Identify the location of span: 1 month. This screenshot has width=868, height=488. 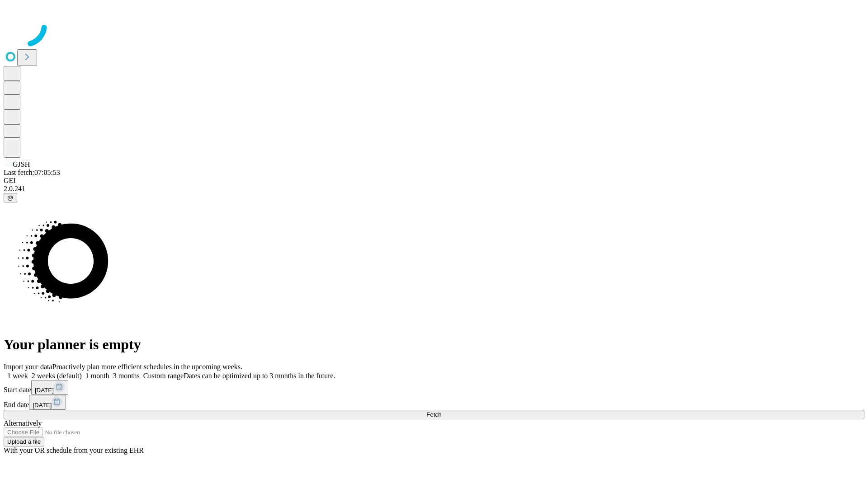
(97, 376).